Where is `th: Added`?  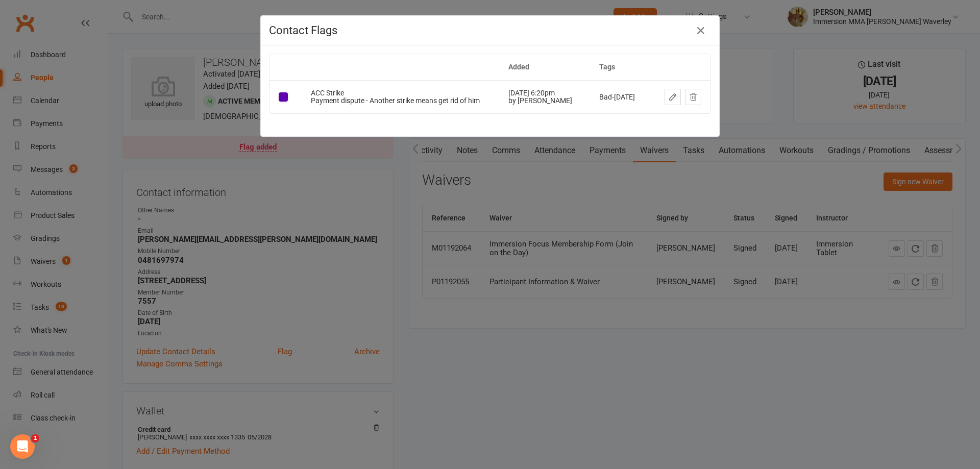
th: Added is located at coordinates (544, 67).